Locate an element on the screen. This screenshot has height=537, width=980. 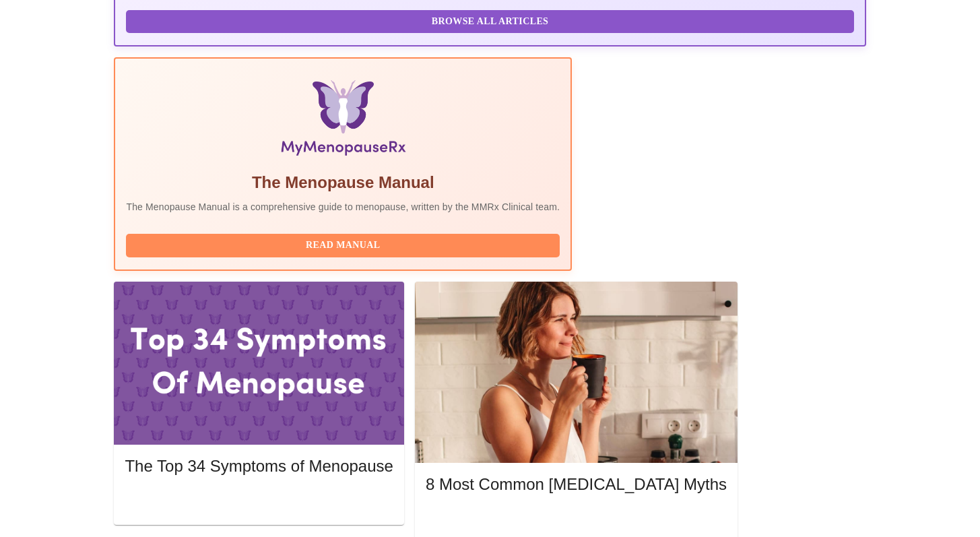
span: Browse All Articles is located at coordinates (490, 22).